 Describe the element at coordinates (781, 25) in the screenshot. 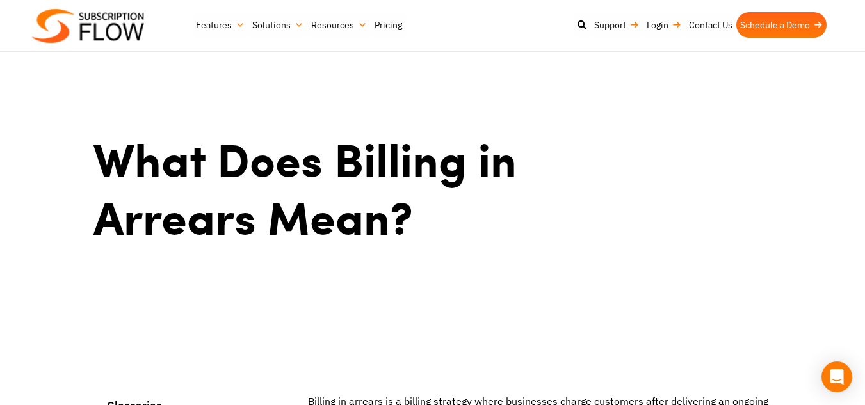

I see `a: Schedule a Demo` at that location.